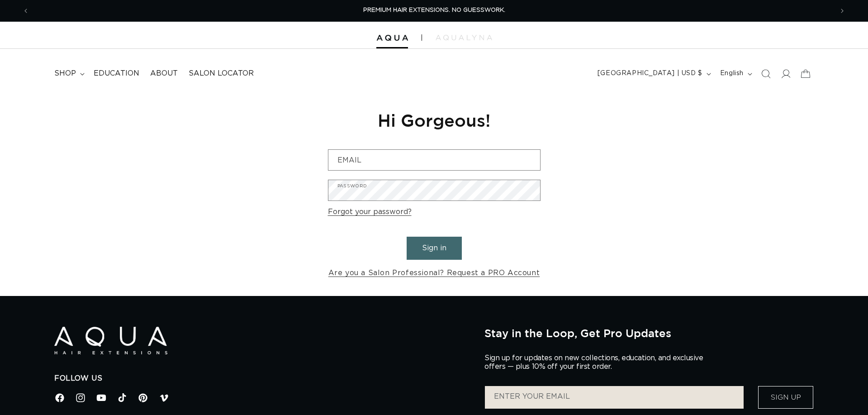 This screenshot has height=415, width=868. I want to click on button: Sign Up, so click(785, 397).